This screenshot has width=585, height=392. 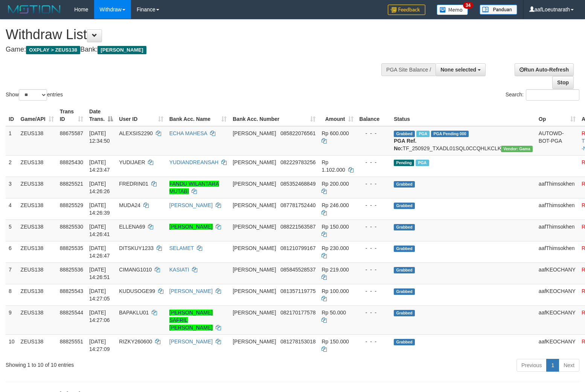 What do you see at coordinates (194, 187) in the screenshot?
I see `a: FANDU WILANTARA MUTABI` at bounding box center [194, 187].